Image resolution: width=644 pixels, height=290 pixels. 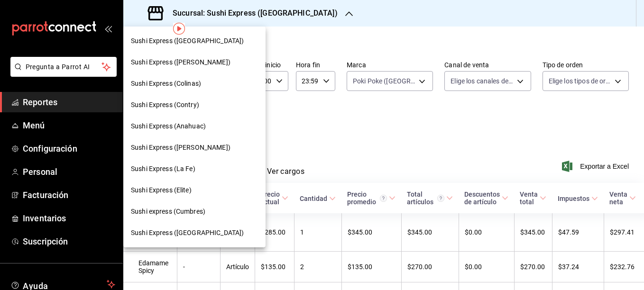 What do you see at coordinates (165, 104) in the screenshot?
I see `span: Sushi Express (Contry)` at bounding box center [165, 104].